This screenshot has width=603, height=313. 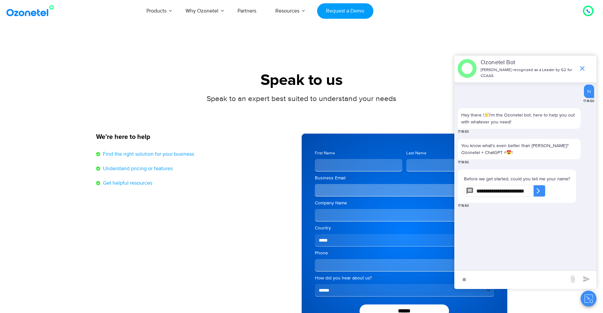 I want to click on span: Get helpful resources, so click(x=127, y=183).